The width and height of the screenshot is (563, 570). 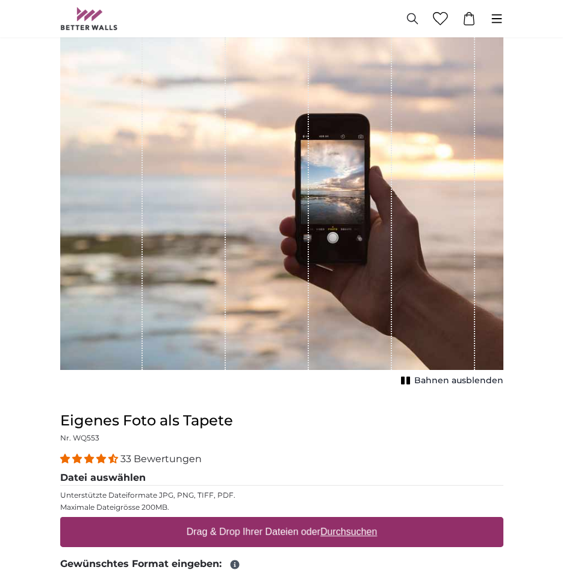 I want to click on span: 4.33 stars, so click(x=90, y=458).